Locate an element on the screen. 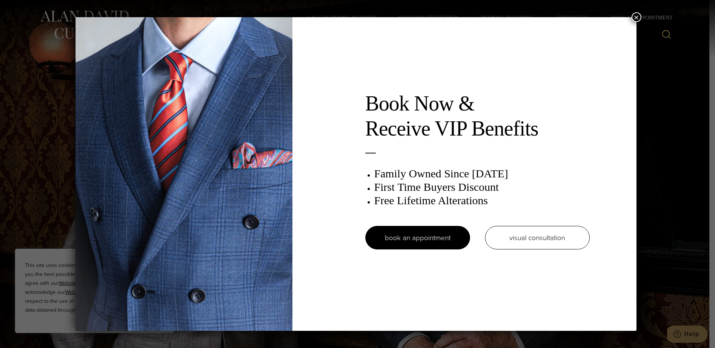  h3: Free Lifetime Alterations is located at coordinates (482, 201).